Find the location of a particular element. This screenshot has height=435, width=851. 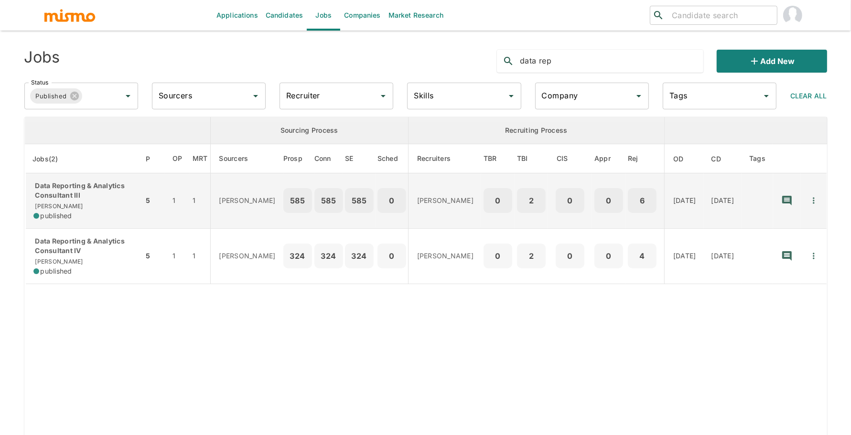

th: Open Positions is located at coordinates (177, 159).